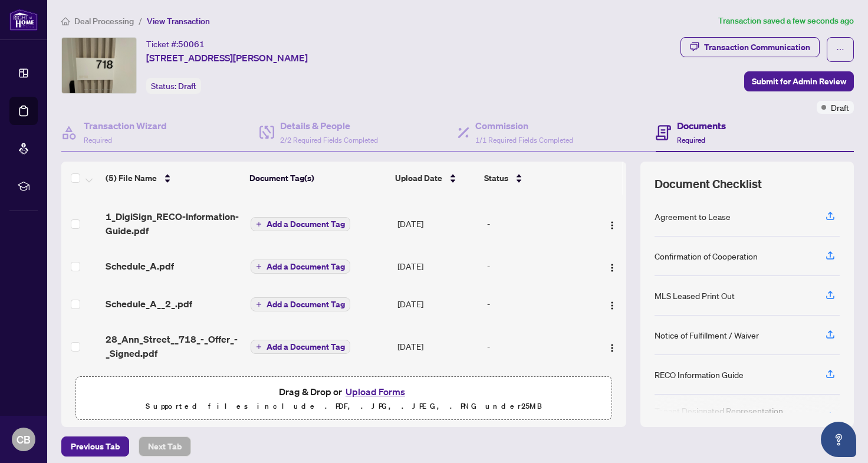  I want to click on div: Status:, so click(174, 85).